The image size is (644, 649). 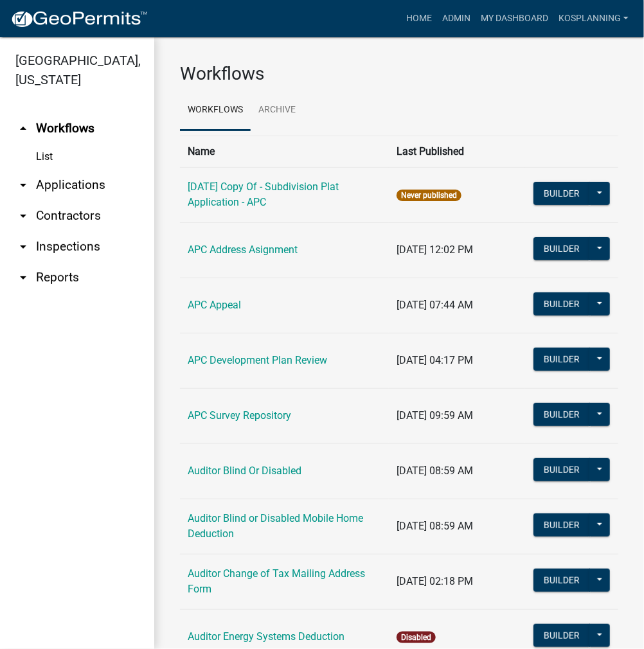 I want to click on a: APC Development Plan Review, so click(x=257, y=360).